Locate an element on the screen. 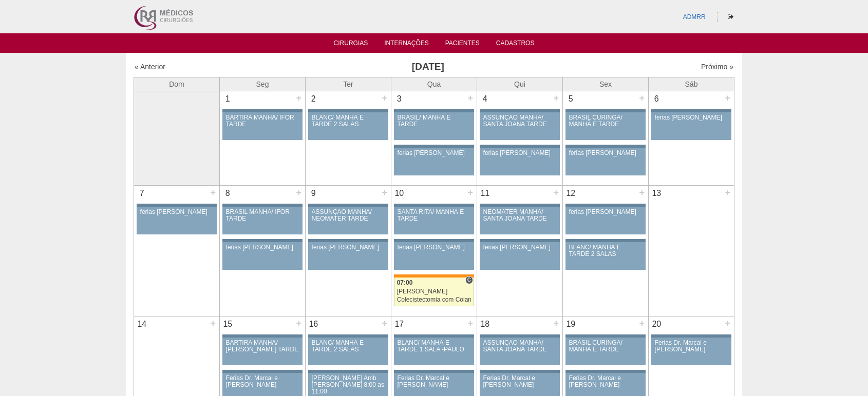 The height and width of the screenshot is (396, 868). div: BRASIL MANHÃ/ IFOR TARDE is located at coordinates (263, 216).